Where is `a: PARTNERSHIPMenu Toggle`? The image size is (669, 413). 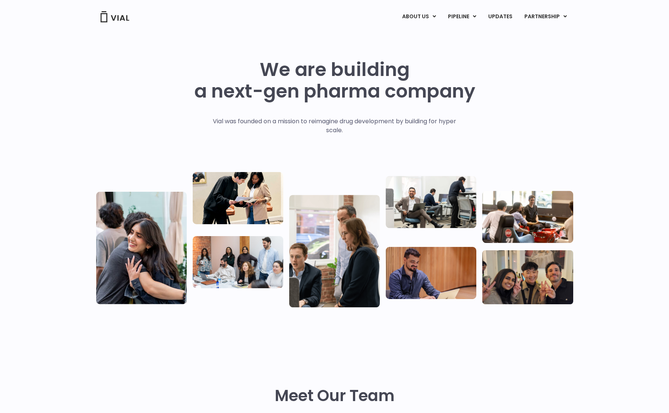
a: PARTNERSHIPMenu Toggle is located at coordinates (545, 17).